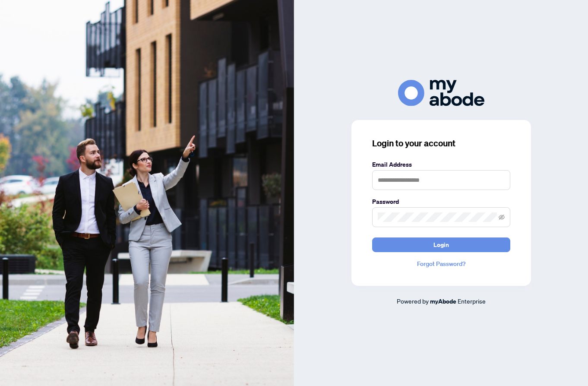 The width and height of the screenshot is (588, 386). I want to click on label: Email Address, so click(441, 164).